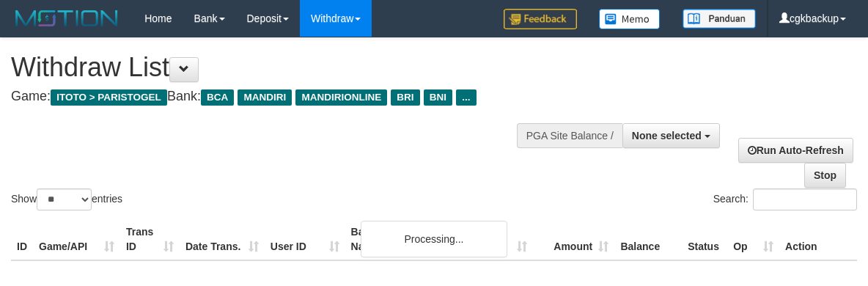  What do you see at coordinates (67, 200) in the screenshot?
I see `label: Show entries` at bounding box center [67, 200].